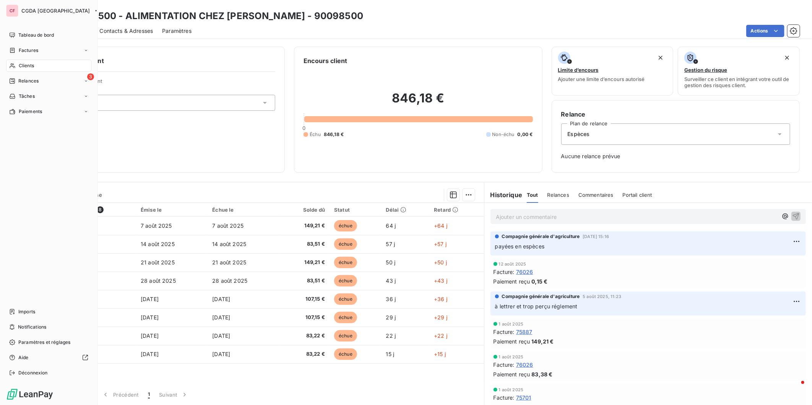 The image size is (812, 405). What do you see at coordinates (525, 135) in the screenshot?
I see `span: 0,00 €` at bounding box center [525, 135].